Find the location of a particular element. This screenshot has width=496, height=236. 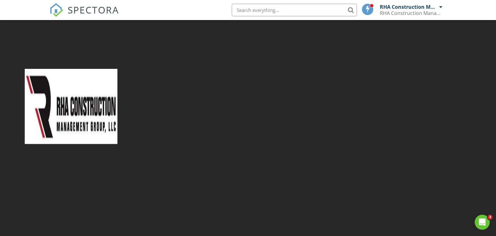

div: RHA Construction Management Group LLC is located at coordinates (411, 13).